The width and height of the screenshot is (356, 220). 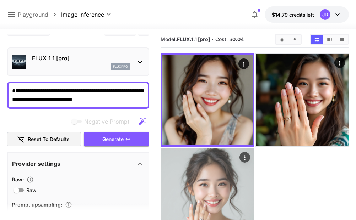 What do you see at coordinates (301, 15) in the screenshot?
I see `span: credits left` at bounding box center [301, 15].